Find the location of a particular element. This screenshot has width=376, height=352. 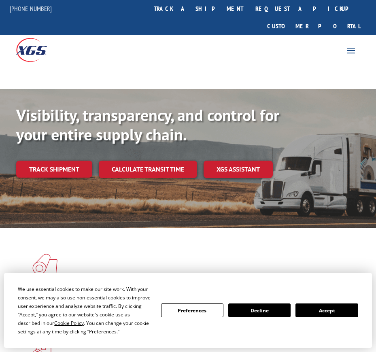

a: Track shipment is located at coordinates (54, 169).